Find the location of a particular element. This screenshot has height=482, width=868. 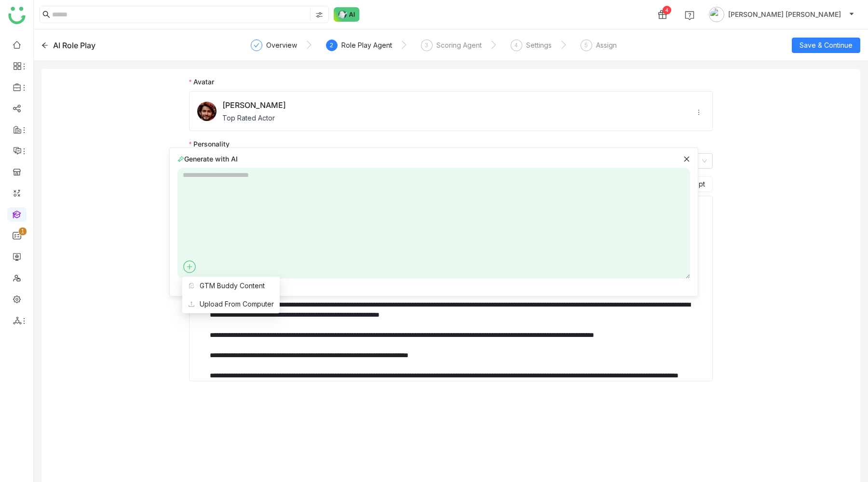

img: logo is located at coordinates (17, 15).